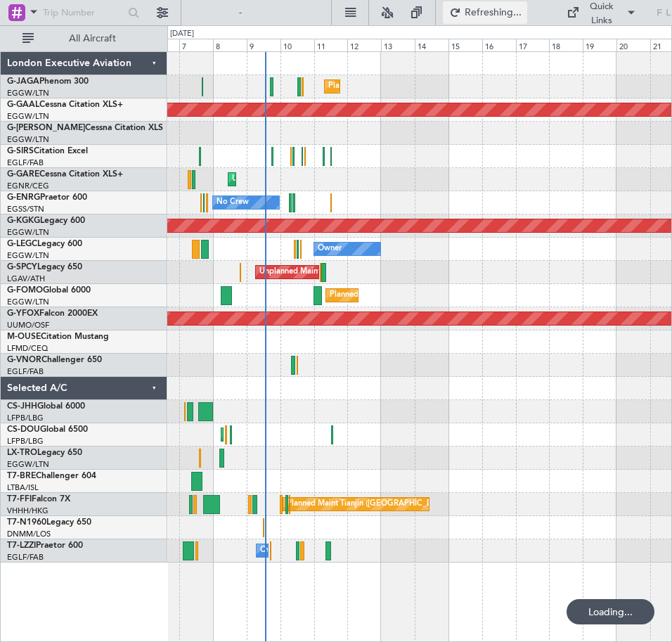 The width and height of the screenshot is (672, 642). Describe the element at coordinates (27, 522) in the screenshot. I see `span: T7-N1960` at that location.